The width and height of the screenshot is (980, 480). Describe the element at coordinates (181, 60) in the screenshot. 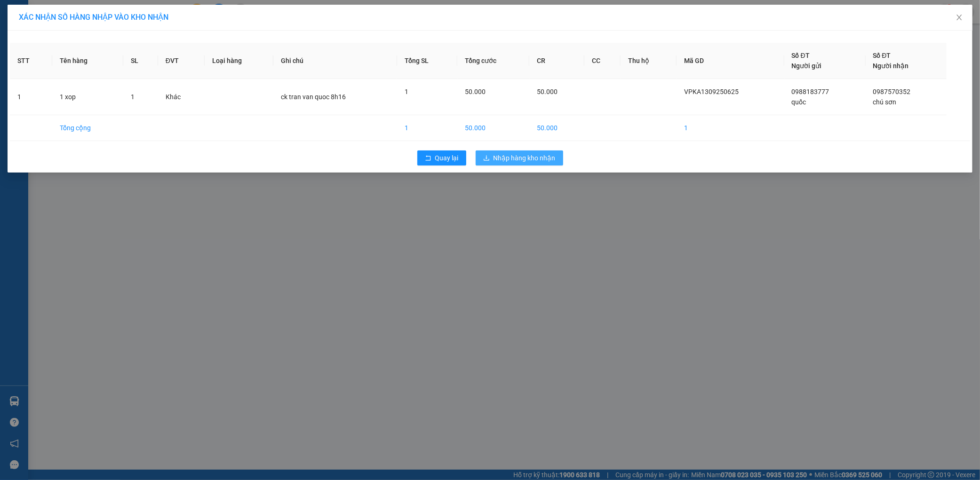

I see `th: ĐVT` at that location.